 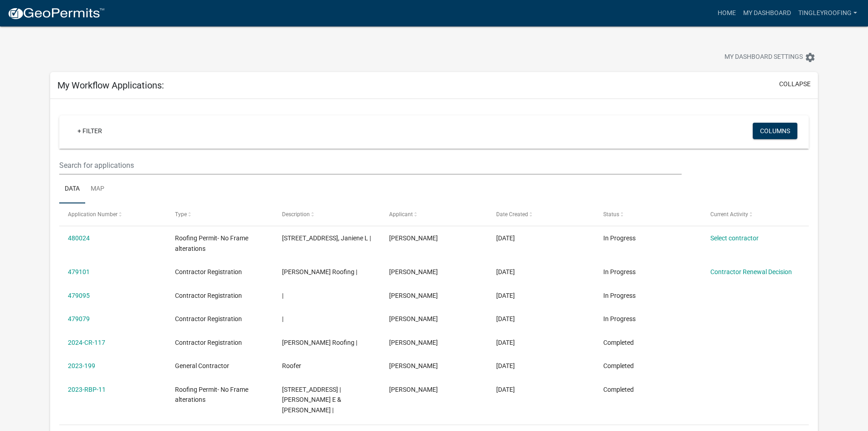 I want to click on a: tingleyroofing, so click(x=828, y=13).